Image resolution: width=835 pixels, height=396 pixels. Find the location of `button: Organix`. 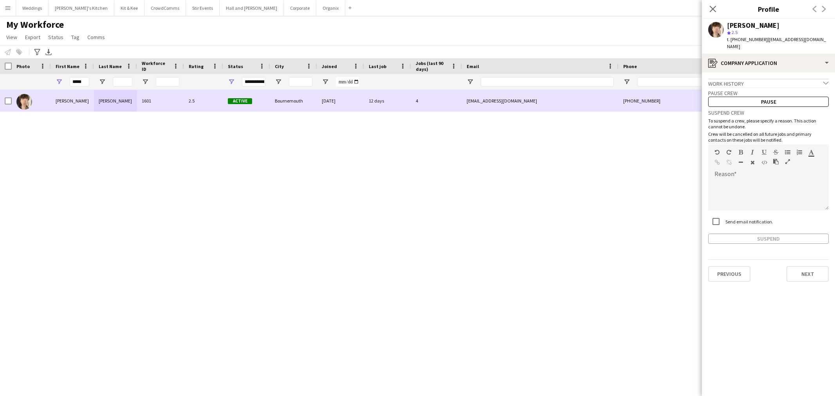

button: Organix is located at coordinates (331, 8).